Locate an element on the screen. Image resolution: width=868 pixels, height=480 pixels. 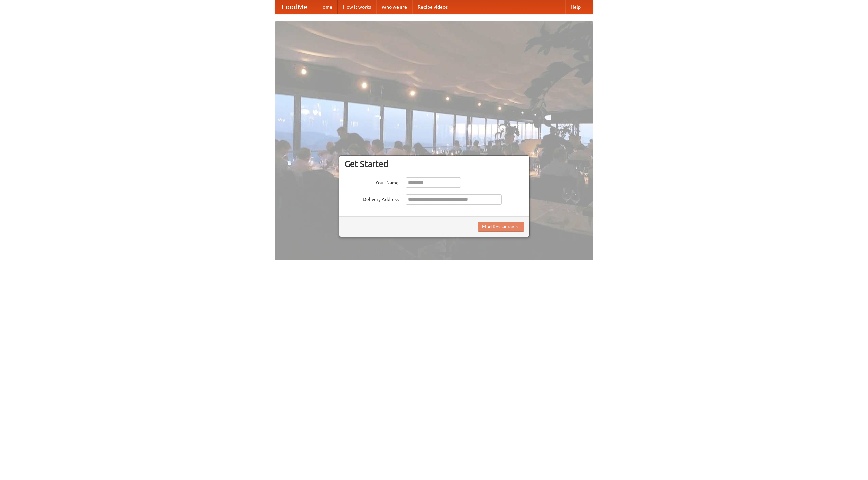
a: Home is located at coordinates (326, 7).